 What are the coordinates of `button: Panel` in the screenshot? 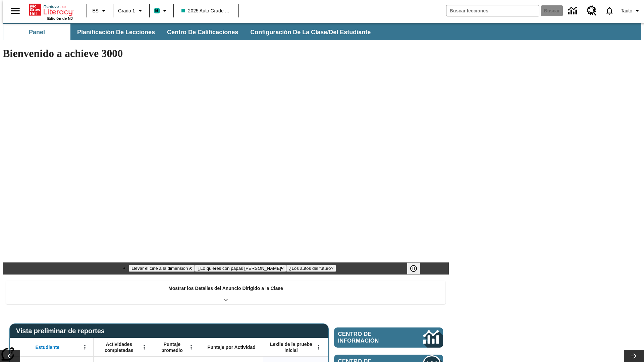 It's located at (37, 32).